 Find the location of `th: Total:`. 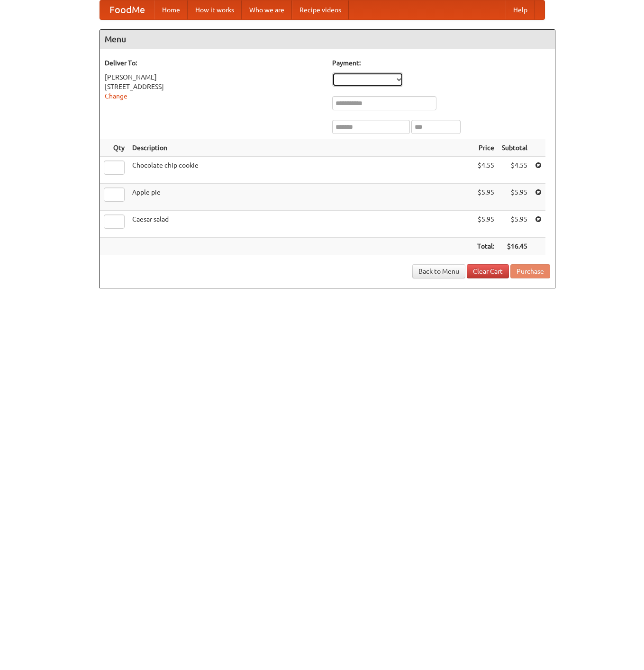

th: Total: is located at coordinates (486, 246).